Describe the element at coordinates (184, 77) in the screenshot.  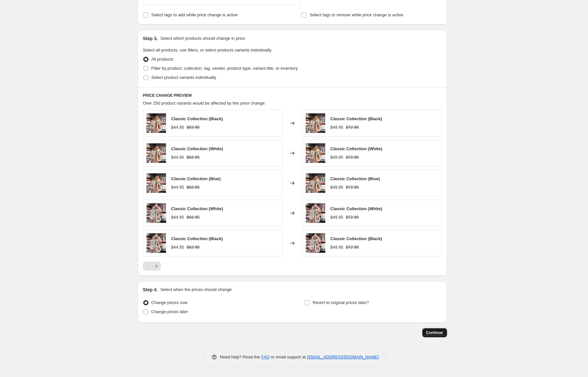
I see `span: Select product variants individually` at that location.